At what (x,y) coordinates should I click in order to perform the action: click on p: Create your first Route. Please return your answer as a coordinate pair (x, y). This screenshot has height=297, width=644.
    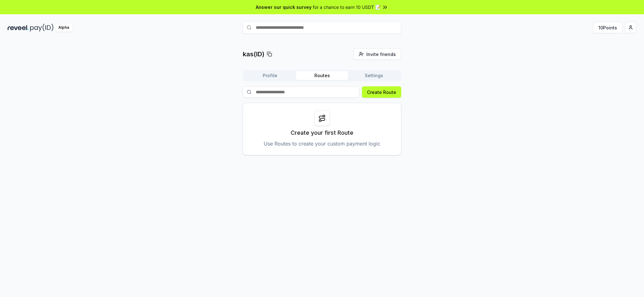
    Looking at the image, I should click on (322, 133).